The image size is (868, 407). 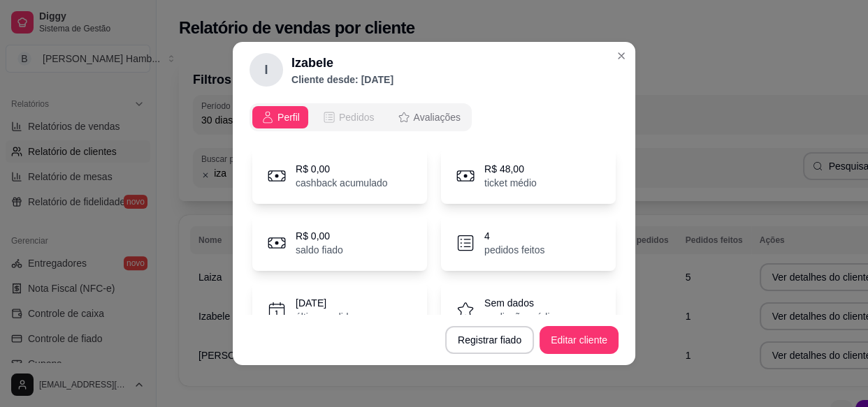 What do you see at coordinates (356, 117) in the screenshot?
I see `span: Pedidos` at bounding box center [356, 117].